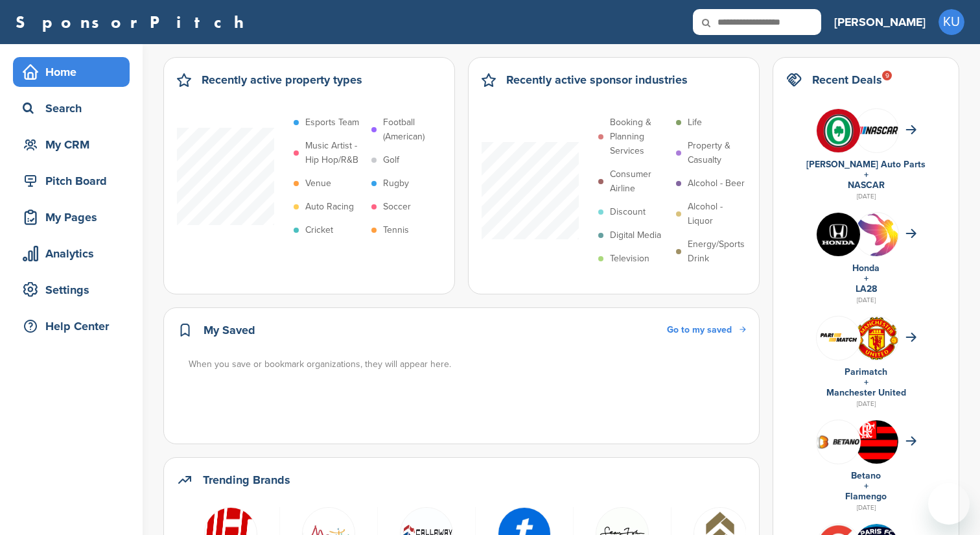 The height and width of the screenshot is (535, 980). Describe the element at coordinates (866, 496) in the screenshot. I see `a: Flamengo` at that location.